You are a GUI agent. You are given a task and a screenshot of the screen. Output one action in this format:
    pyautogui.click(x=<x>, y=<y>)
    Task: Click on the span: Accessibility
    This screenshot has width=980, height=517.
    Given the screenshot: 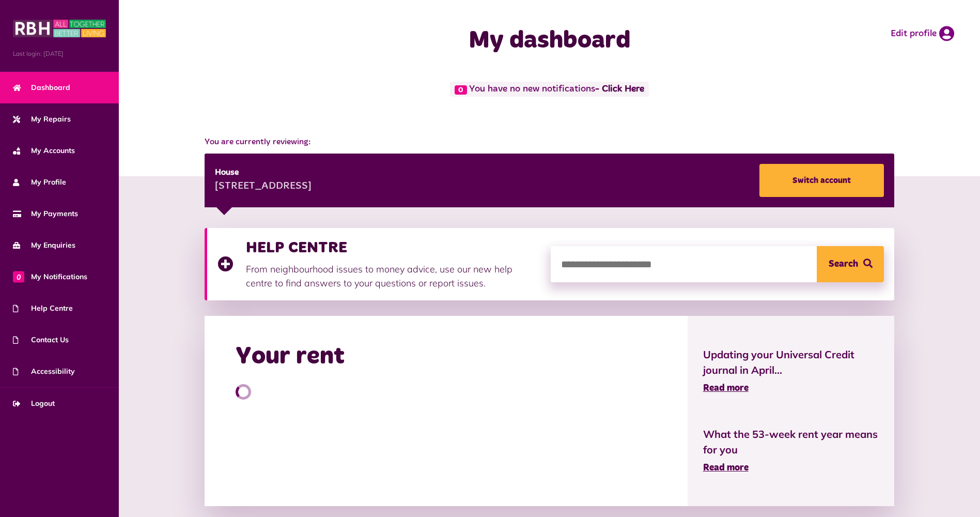 What is the action you would take?
    pyautogui.click(x=44, y=371)
    